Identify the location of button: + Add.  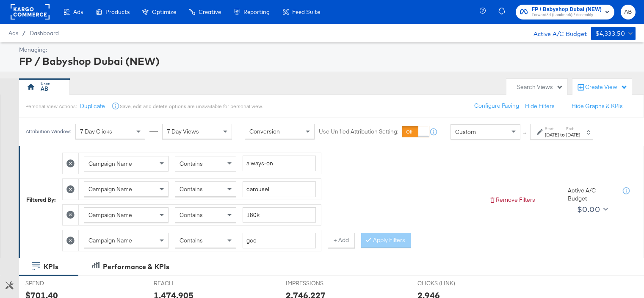
(341, 240).